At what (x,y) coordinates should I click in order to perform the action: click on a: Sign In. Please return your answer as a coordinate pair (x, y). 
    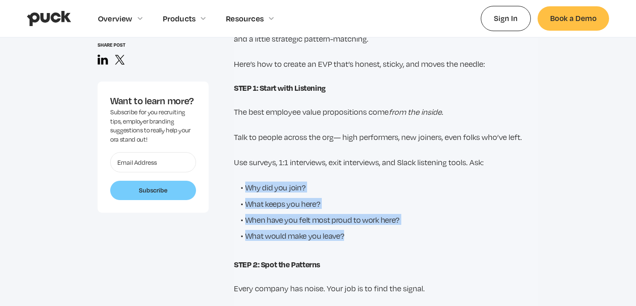
    Looking at the image, I should click on (506, 18).